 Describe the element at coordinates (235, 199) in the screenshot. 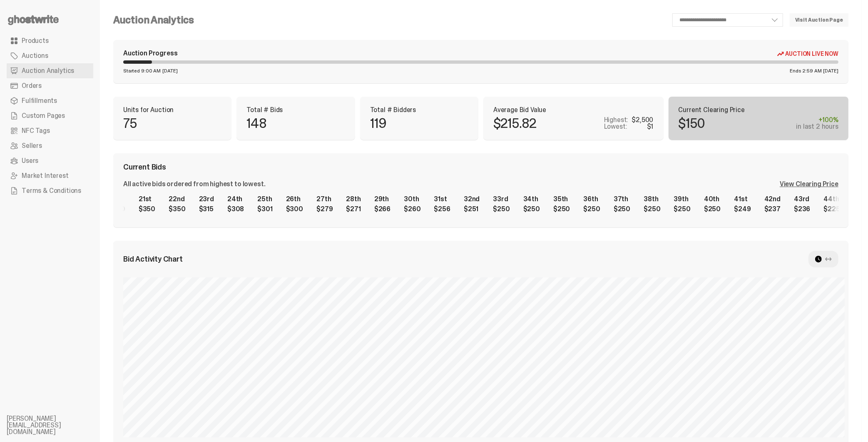

I see `div: 24th` at that location.